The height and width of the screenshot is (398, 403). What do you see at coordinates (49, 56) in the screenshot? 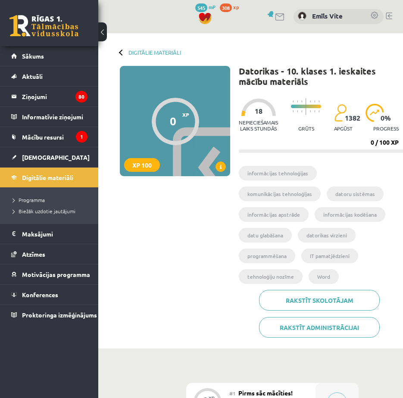
I see `a: Sākums` at bounding box center [49, 56].